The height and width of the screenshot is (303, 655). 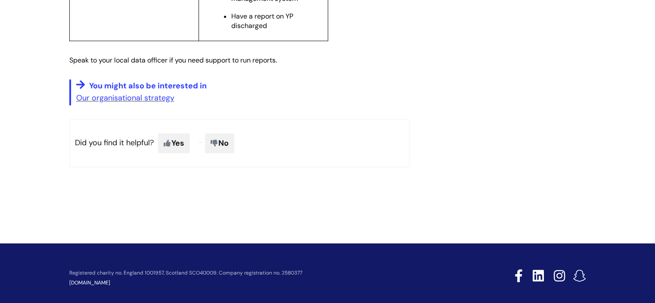 I want to click on span: Have a report on YP discharged, so click(x=262, y=21).